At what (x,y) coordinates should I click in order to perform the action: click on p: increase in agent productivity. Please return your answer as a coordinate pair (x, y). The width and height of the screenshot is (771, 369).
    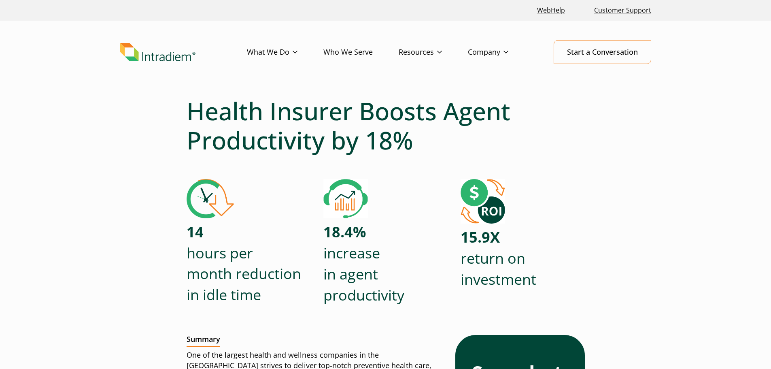
    Looking at the image, I should click on (364, 263).